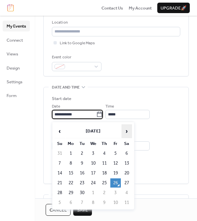 The height and width of the screenshot is (221, 197). What do you see at coordinates (104, 173) in the screenshot?
I see `td: 18` at bounding box center [104, 173].